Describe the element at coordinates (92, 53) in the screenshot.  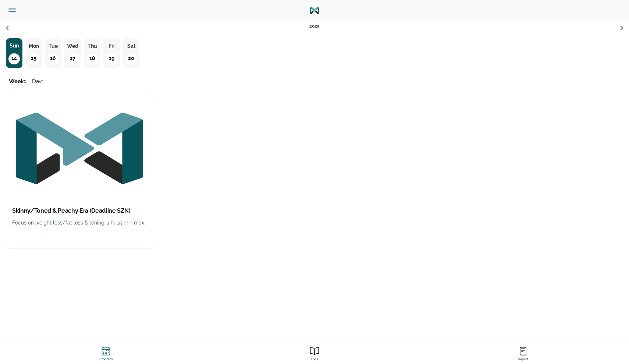
I see `button: Thu18` at that location.